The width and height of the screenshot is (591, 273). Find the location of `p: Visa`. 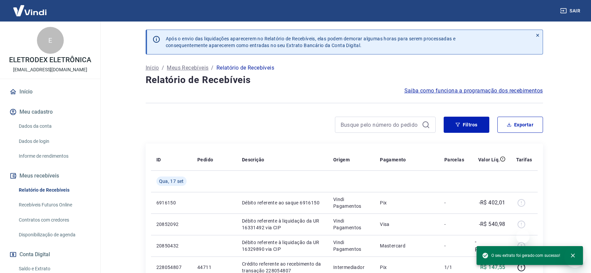

p: Visa is located at coordinates (407, 224).